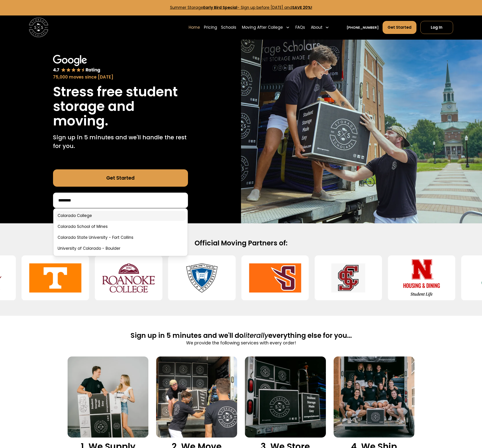 This screenshot has height=448, width=482. What do you see at coordinates (361, 132) in the screenshot?
I see `img: Storage Scholars makes moving and storage easy.` at bounding box center [361, 132].